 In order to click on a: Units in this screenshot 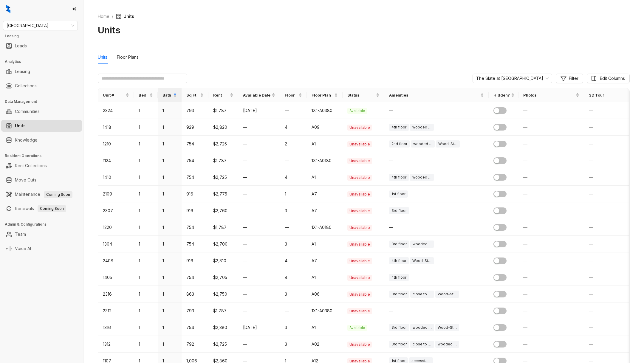, I will do `click(20, 126)`.